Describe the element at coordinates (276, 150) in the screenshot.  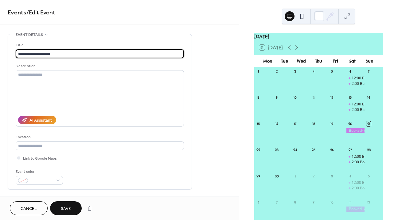
I see `div: 23` at that location.